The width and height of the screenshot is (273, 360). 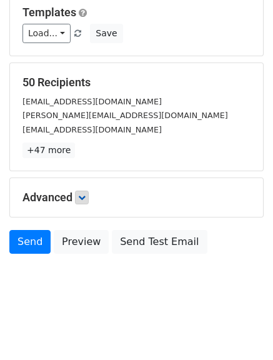 What do you see at coordinates (136, 82) in the screenshot?
I see `h5: 50 Recipients` at bounding box center [136, 82].